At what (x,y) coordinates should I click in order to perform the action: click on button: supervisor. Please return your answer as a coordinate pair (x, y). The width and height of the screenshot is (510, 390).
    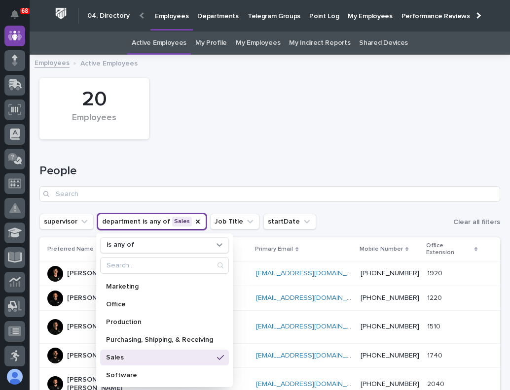
    Looking at the image, I should click on (67, 222).